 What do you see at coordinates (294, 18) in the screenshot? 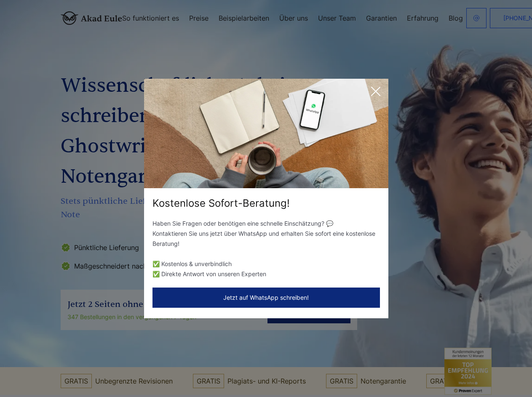
I see `a: Über uns` at bounding box center [294, 18].